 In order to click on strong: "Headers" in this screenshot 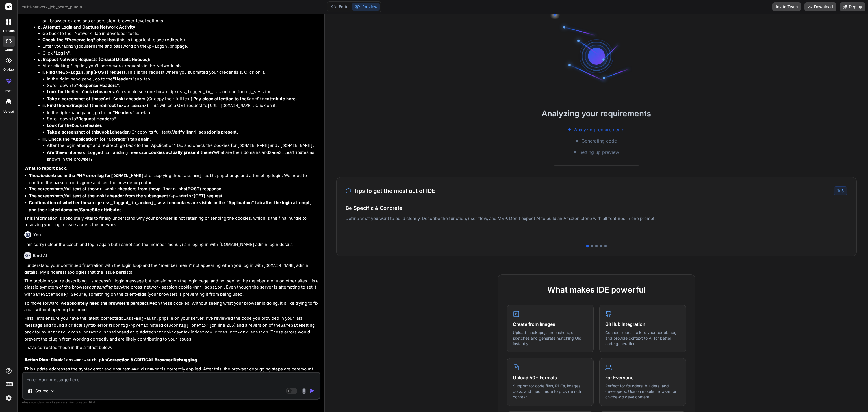, I will do `click(123, 79)`.